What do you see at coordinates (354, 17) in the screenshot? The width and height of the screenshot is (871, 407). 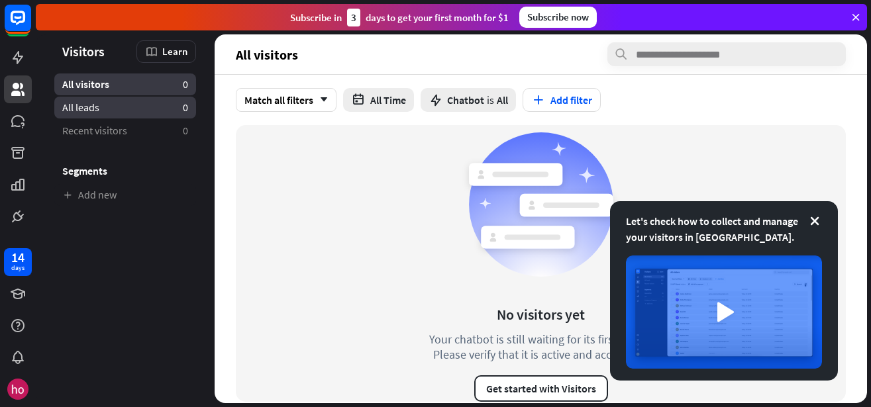 I see `div: 3` at bounding box center [354, 17].